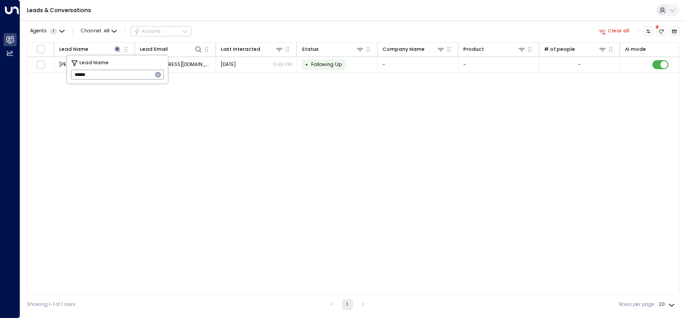 The height and width of the screenshot is (318, 686). What do you see at coordinates (614, 31) in the screenshot?
I see `button: Clear all` at bounding box center [614, 31].